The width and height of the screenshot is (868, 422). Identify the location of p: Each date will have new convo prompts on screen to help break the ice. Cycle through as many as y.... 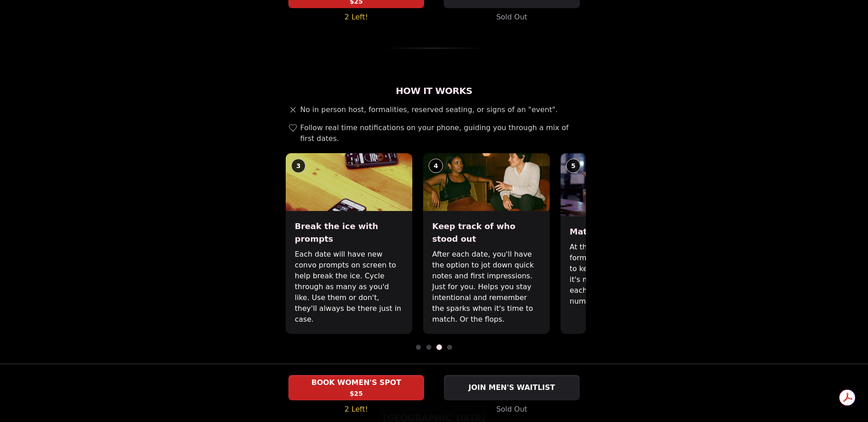
(349, 287).